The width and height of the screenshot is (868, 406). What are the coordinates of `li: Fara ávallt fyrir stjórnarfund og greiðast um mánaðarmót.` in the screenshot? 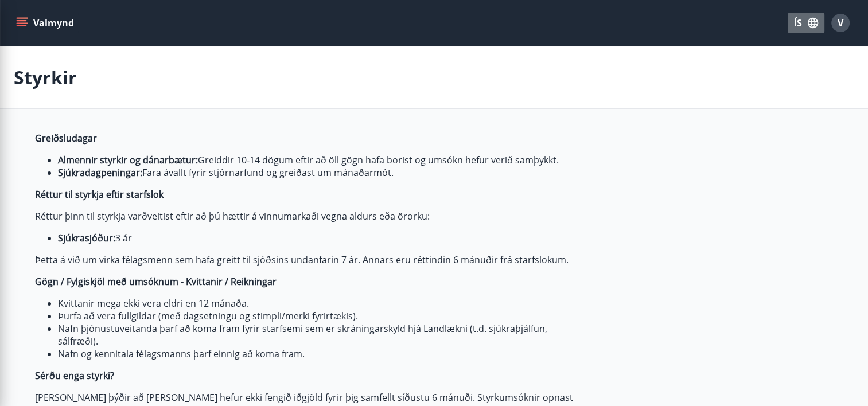 It's located at (317, 173).